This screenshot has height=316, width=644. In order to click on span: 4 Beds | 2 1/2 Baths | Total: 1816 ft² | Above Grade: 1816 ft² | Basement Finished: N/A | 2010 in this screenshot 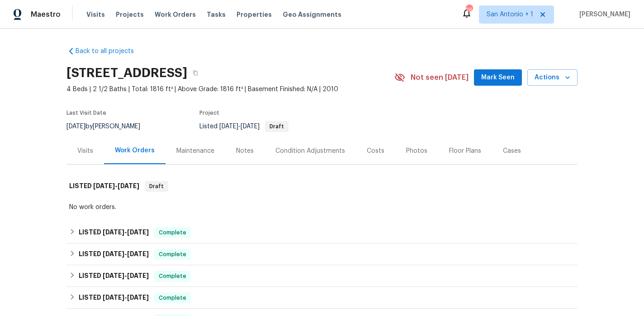, I will do `click(230, 89)`.